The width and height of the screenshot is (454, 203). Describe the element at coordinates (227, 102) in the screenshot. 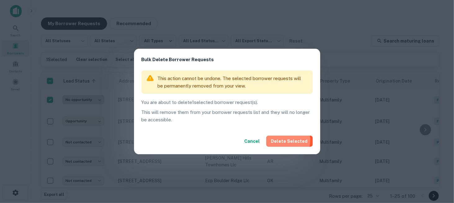

I see `p: You are about to delete 1 selected borrower request(s).` at that location.